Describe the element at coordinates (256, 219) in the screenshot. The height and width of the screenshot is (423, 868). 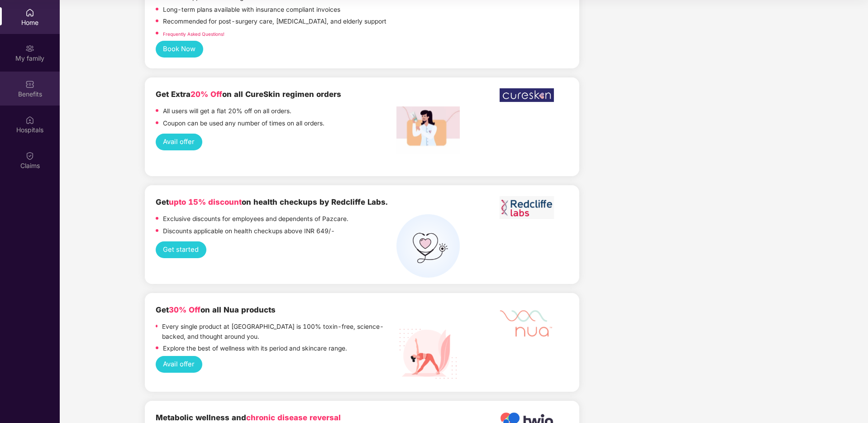
I see `p: Exclusive discounts for employees and dependents of Pazcare.` at that location.